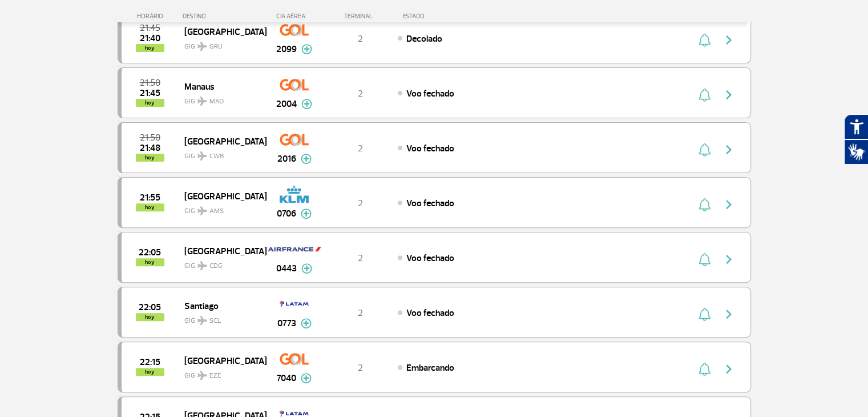 The width and height of the screenshot is (868, 417). I want to click on span: EZE, so click(215, 376).